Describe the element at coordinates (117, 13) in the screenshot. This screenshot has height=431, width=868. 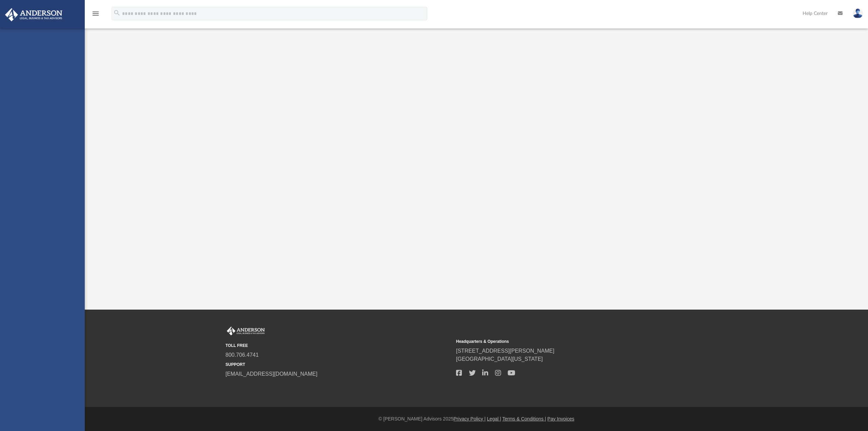
I see `i: search` at that location.